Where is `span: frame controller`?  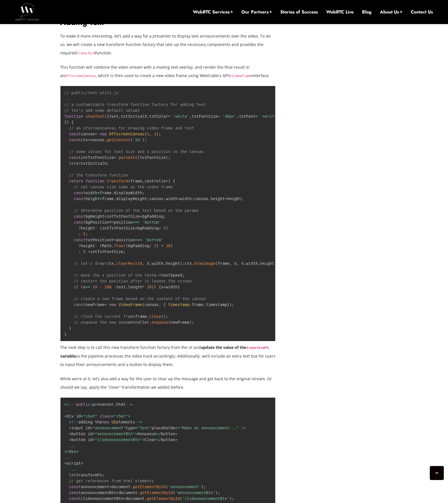
span: frame controller is located at coordinates (149, 181).